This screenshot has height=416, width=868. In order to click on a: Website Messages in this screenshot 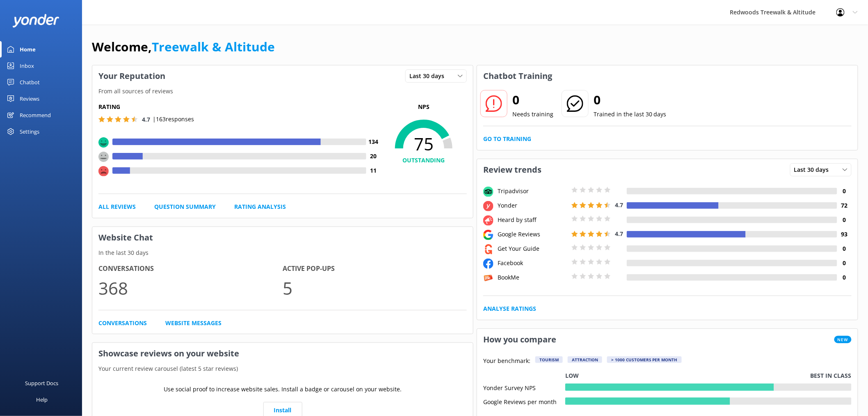, I will do `click(193, 323)`.